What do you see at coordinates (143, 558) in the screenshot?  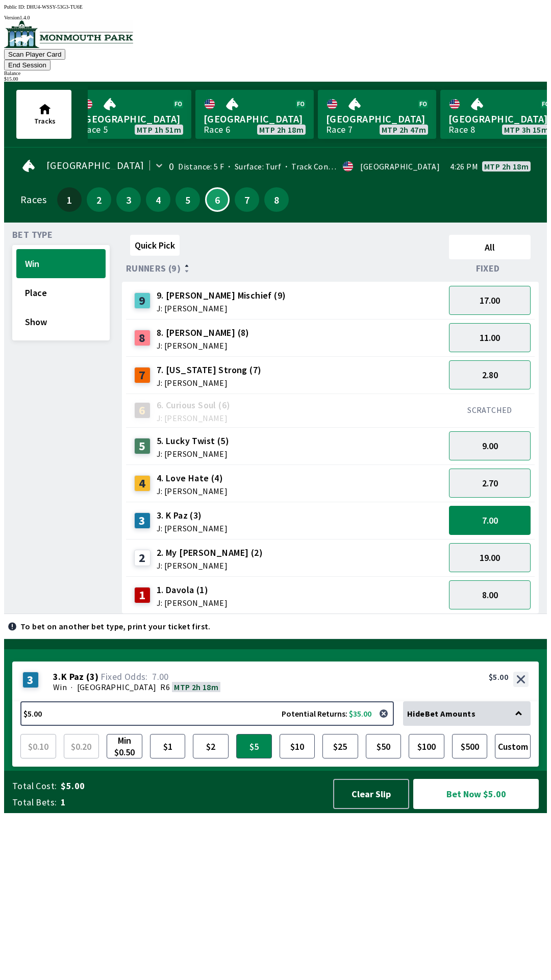 I see `div: 2` at bounding box center [143, 558].